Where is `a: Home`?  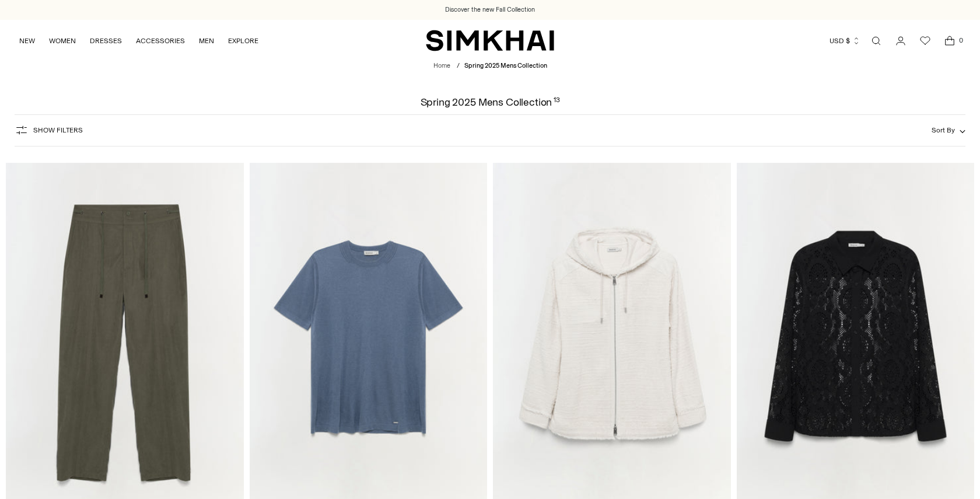
a: Home is located at coordinates (441, 65).